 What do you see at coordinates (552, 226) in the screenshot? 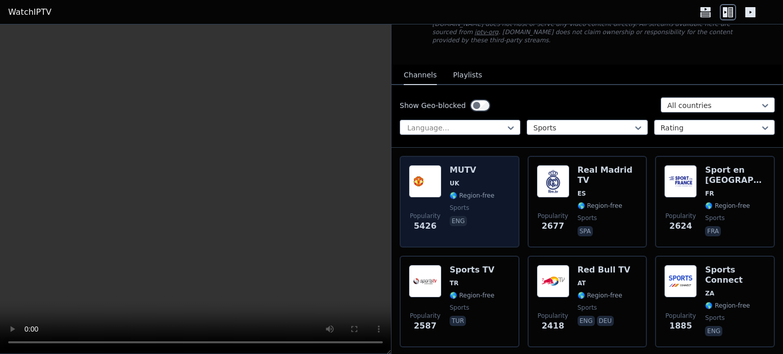
I see `span: 2677` at bounding box center [552, 226].